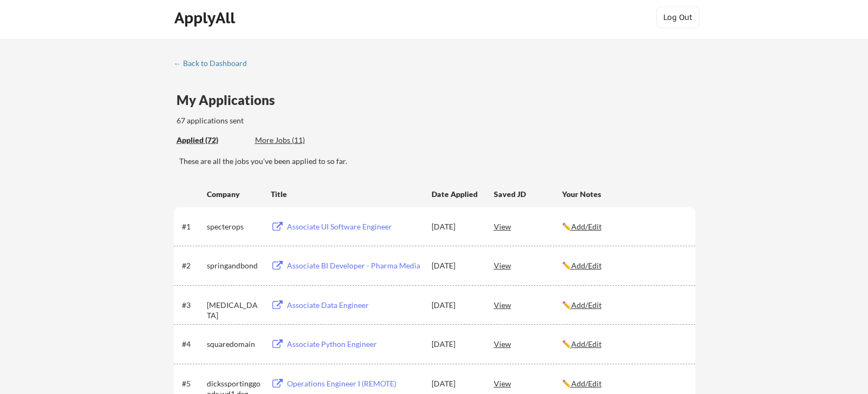  I want to click on div: #4, so click(193, 345).